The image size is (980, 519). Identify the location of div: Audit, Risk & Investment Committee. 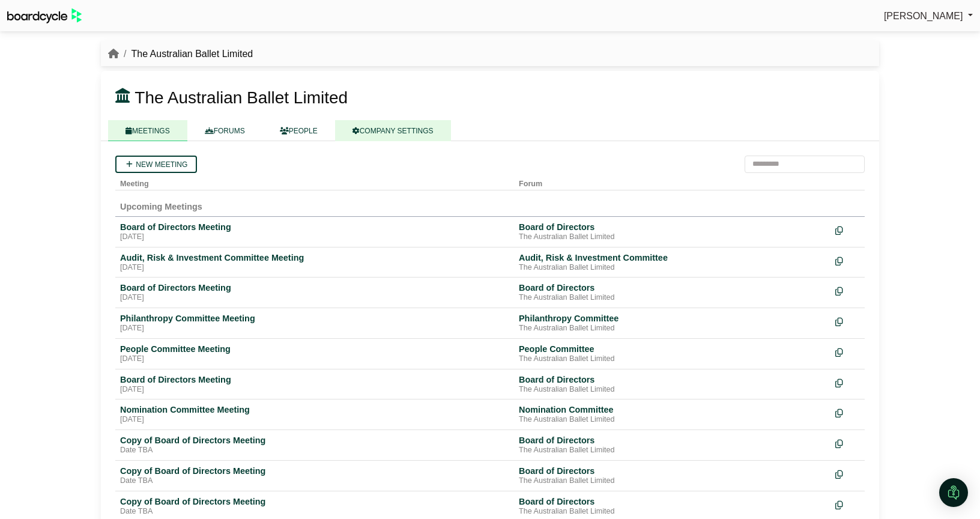
(671, 258).